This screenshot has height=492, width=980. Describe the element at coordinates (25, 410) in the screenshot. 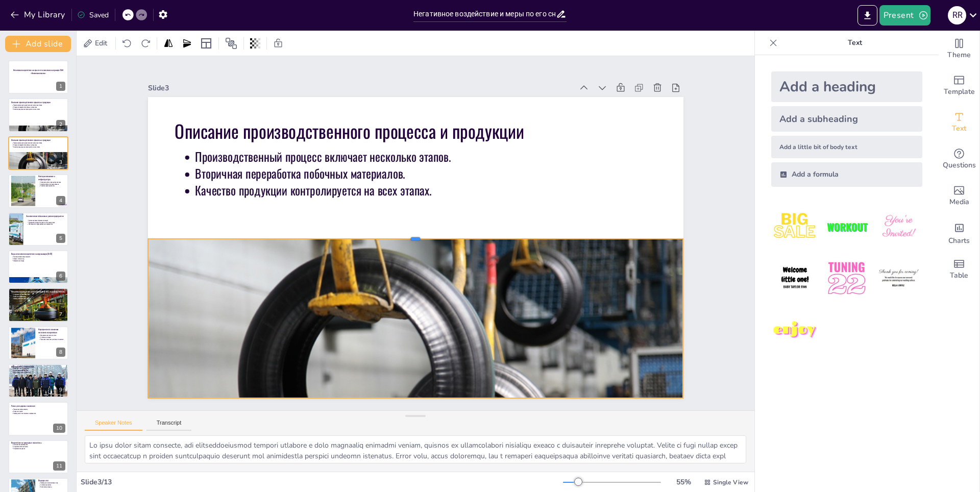

I see `p: Повышение заболеваемости.` at that location.